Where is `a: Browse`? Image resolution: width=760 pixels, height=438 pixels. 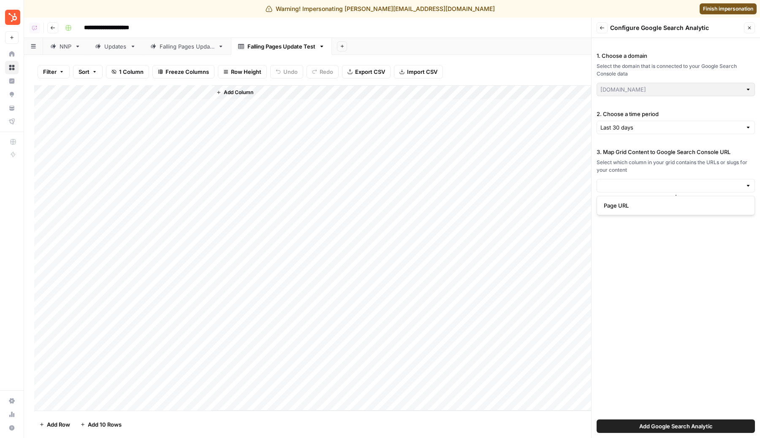 a: Browse is located at coordinates (12, 68).